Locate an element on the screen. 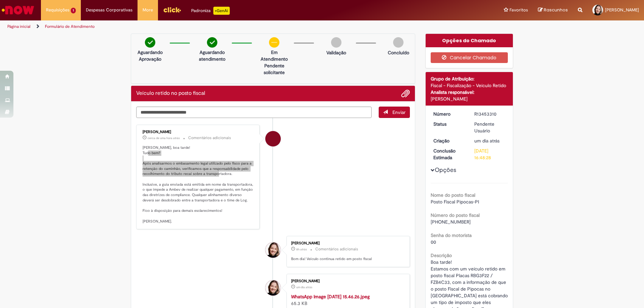  span: 1 is located at coordinates (73, 11).